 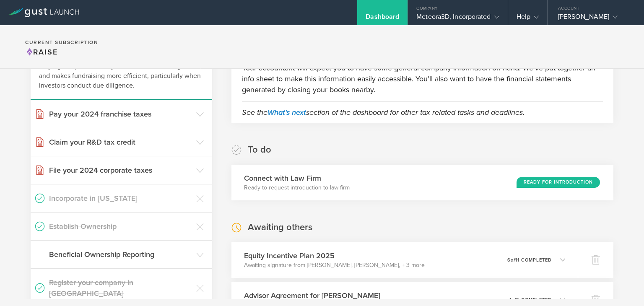 What do you see at coordinates (557, 182) in the screenshot?
I see `div: Ready for Introduction` at bounding box center [557, 182].